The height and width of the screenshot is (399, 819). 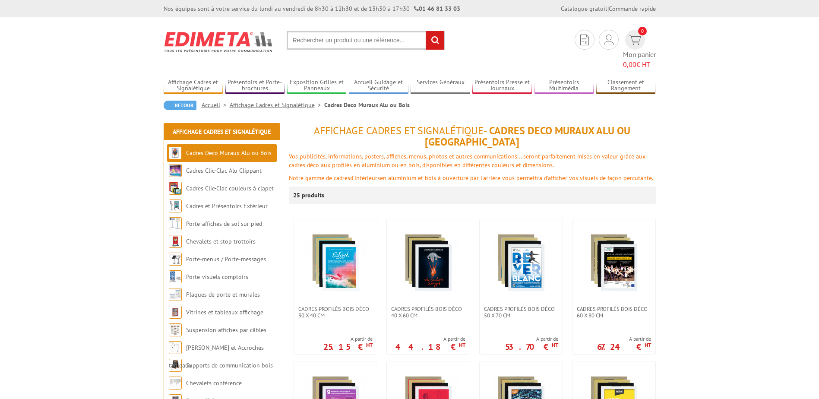 I want to click on p: 25 produits, so click(x=309, y=195).